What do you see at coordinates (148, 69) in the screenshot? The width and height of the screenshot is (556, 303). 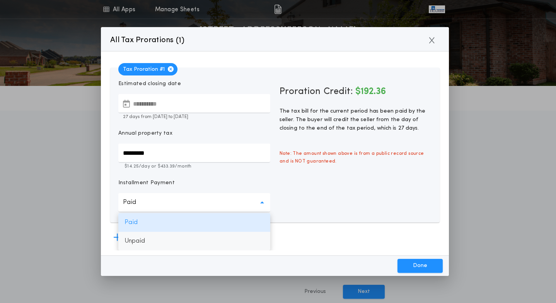 I see `span: Tax Proration # 1` at bounding box center [148, 69].